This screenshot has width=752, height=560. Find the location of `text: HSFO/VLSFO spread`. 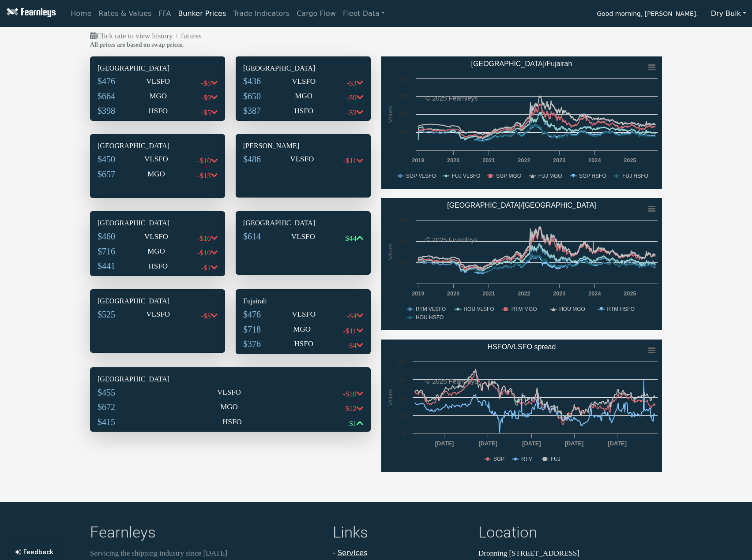

text: HSFO/VLSFO spread is located at coordinates (521, 346).